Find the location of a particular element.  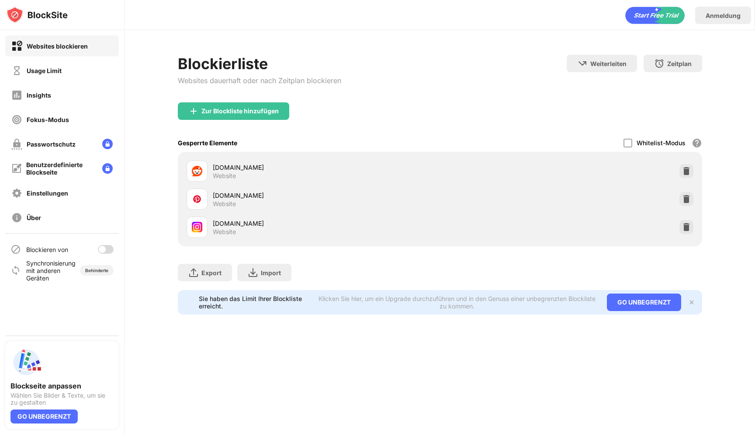

img: settings-off.svg is located at coordinates (17, 193).